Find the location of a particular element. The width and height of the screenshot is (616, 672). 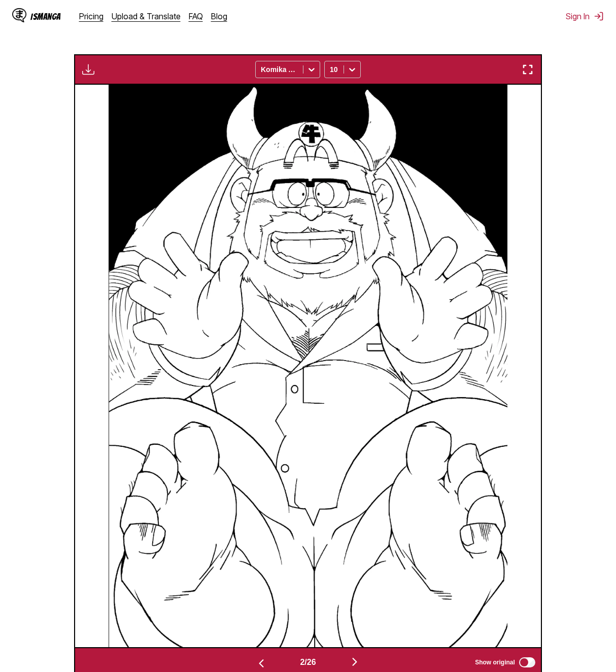

img: Download translated images is located at coordinates (88, 70).